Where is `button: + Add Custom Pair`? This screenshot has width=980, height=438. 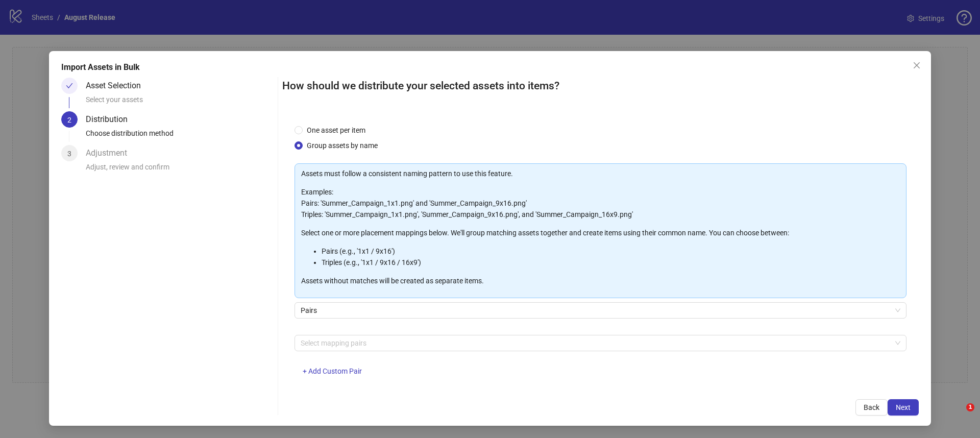 button: + Add Custom Pair is located at coordinates (333, 372).